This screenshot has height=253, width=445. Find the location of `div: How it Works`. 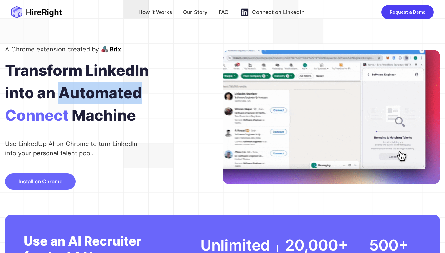

div: How it Works is located at coordinates (155, 12).